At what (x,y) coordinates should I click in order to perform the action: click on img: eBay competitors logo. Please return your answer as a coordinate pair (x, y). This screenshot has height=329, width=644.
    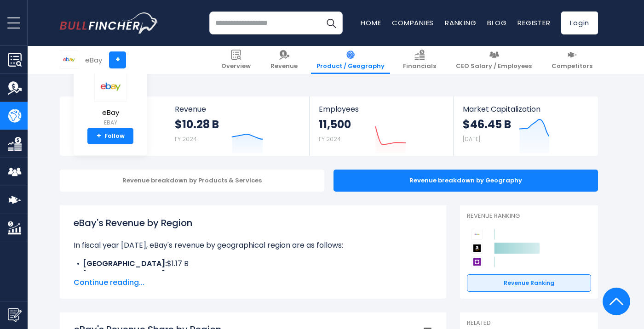
    Looking at the image, I should click on (477, 235).